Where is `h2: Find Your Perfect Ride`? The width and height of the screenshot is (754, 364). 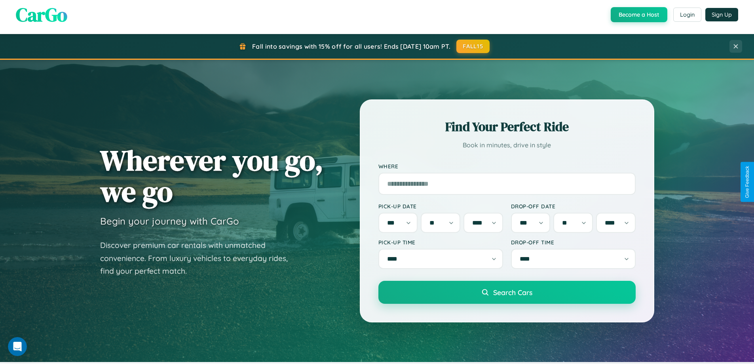 h2: Find Your Perfect Ride is located at coordinates (507, 127).